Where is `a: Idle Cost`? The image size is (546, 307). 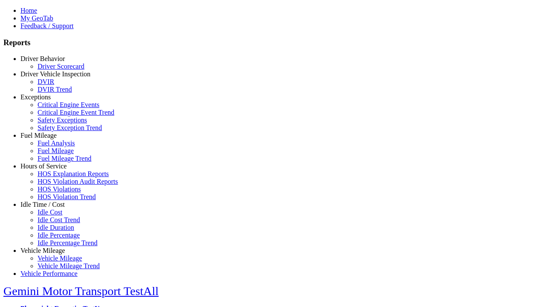 a: Idle Cost is located at coordinates (50, 212).